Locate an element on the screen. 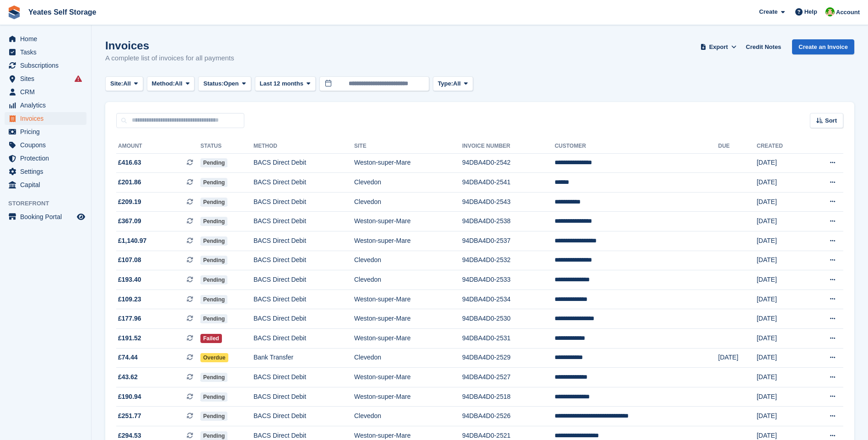 The height and width of the screenshot is (440, 868). img: Angela Field is located at coordinates (830, 12).